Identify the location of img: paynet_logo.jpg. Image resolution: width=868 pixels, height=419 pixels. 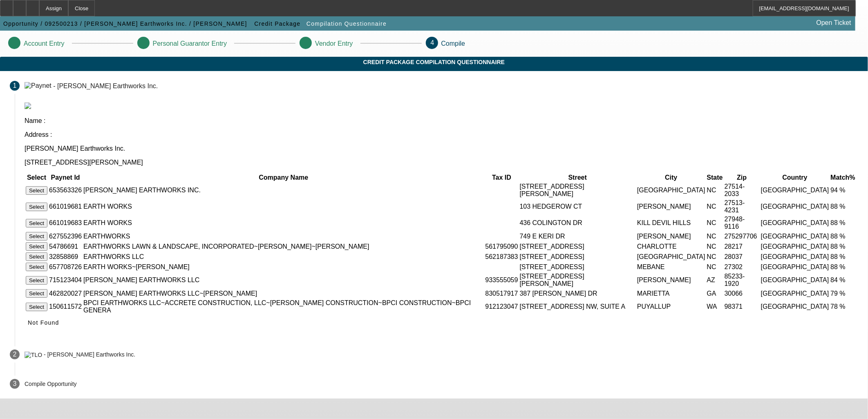
(28, 106).